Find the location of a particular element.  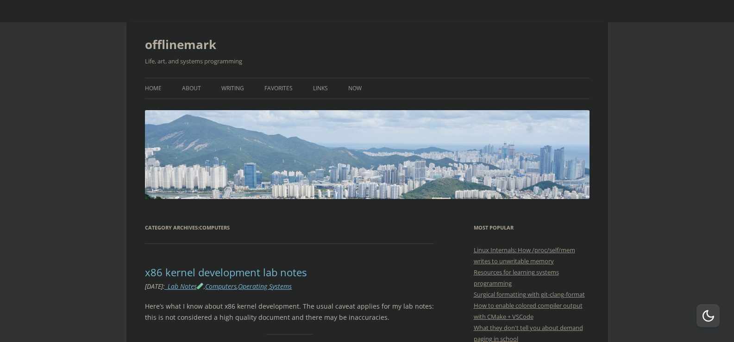

a: _Lab Notes is located at coordinates (184, 286).